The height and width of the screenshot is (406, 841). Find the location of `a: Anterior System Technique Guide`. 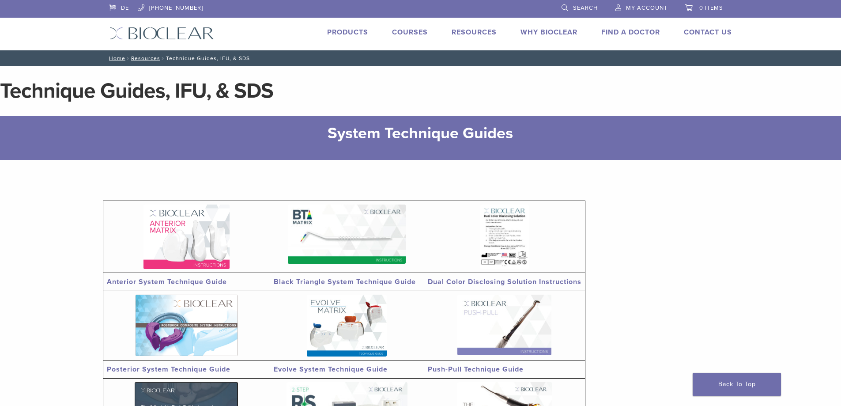

a: Anterior System Technique Guide is located at coordinates (167, 282).